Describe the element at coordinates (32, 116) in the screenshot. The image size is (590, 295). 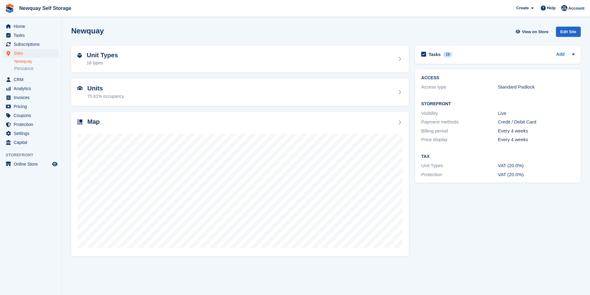
I see `span: Coupons` at that location.